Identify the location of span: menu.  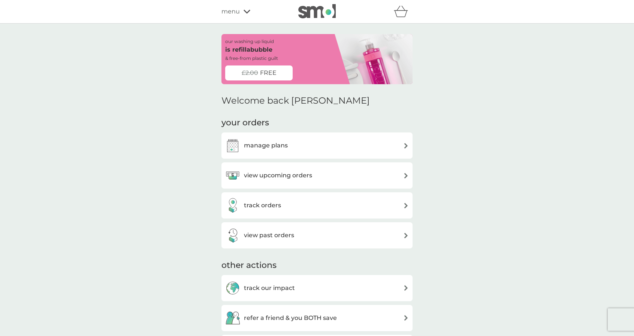
(230, 12).